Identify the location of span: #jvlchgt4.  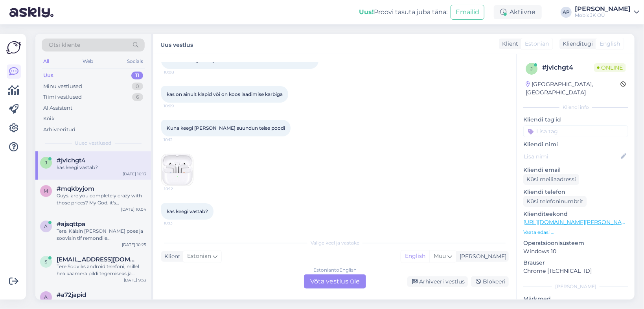
(71, 160).